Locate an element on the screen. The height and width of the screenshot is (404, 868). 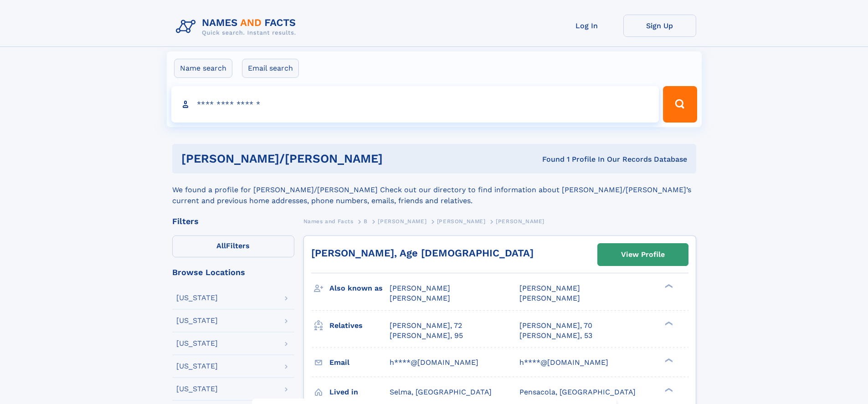
span: B is located at coordinates (365, 222).